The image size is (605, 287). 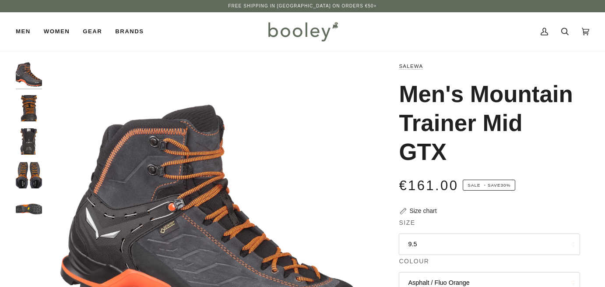 I want to click on div: Men, so click(x=26, y=32).